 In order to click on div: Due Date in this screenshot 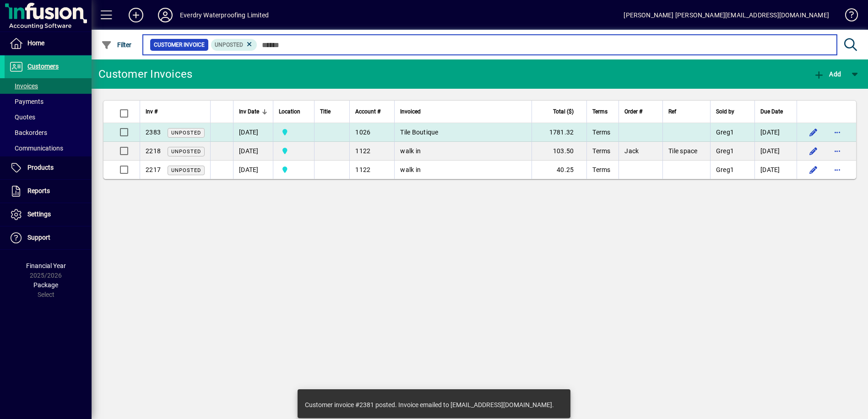, I will do `click(775, 112)`.